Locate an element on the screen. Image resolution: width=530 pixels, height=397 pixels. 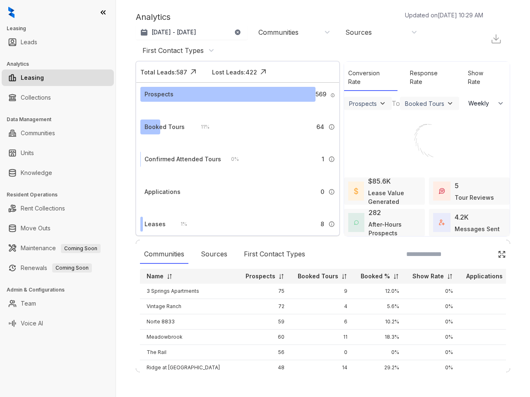
td: Meadowbrook is located at coordinates (189, 337).